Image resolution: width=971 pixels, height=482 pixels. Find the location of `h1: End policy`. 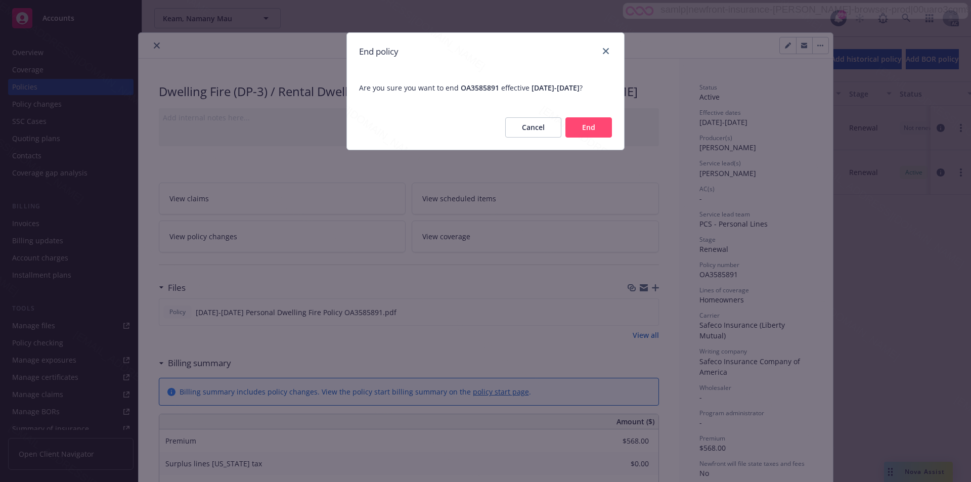

h1: End policy is located at coordinates (379, 52).